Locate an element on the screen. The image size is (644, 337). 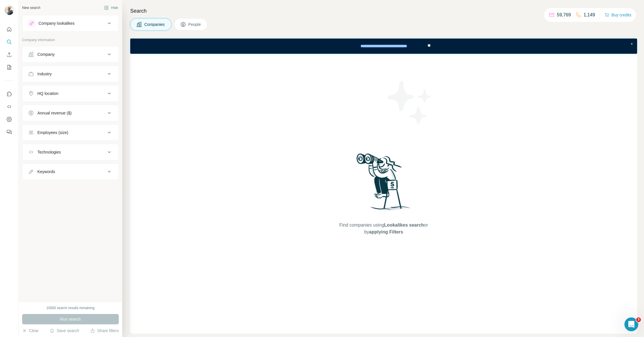
div: Company is located at coordinates (46, 55).